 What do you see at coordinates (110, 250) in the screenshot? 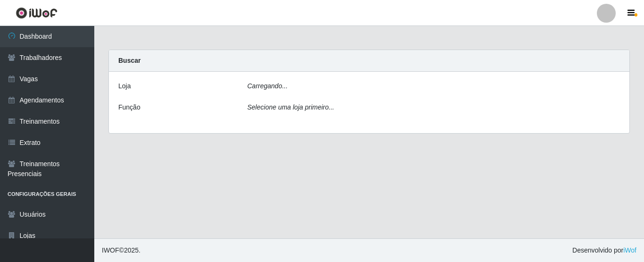
I see `span: IWOF` at bounding box center [110, 250].